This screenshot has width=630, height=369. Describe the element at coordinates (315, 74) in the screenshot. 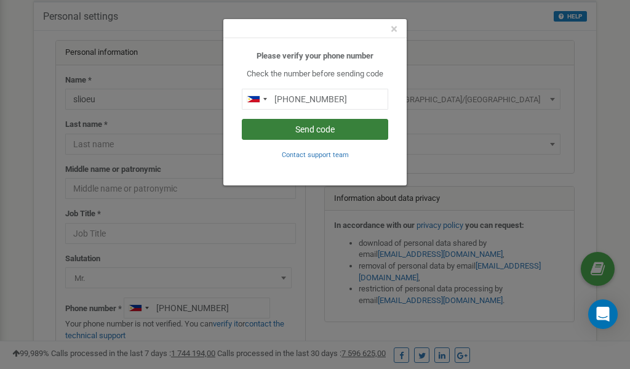

I see `p: Check the number before sending code` at that location.